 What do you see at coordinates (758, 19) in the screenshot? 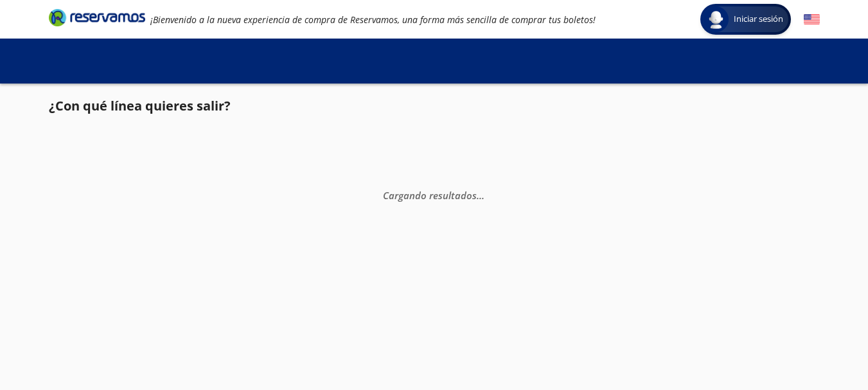
I see `span: Iniciar sesión` at bounding box center [758, 19].